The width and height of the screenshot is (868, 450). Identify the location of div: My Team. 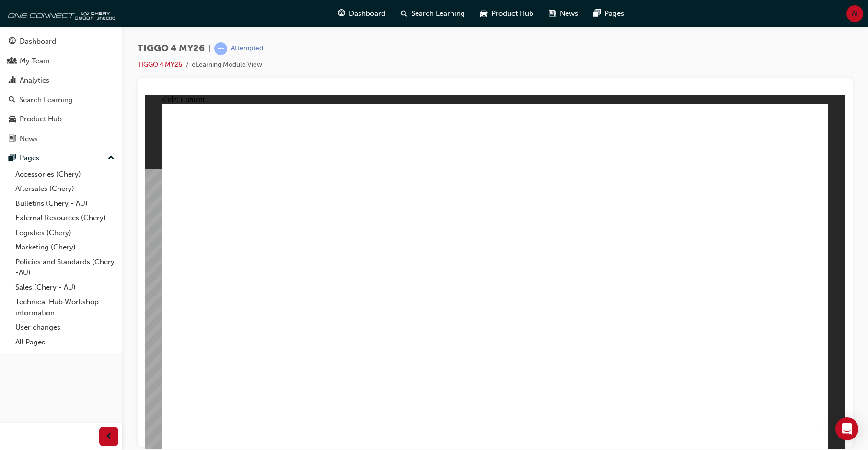
(35, 61).